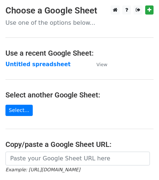  What do you see at coordinates (79, 53) in the screenshot?
I see `h4: Use a recent Google Sheet:` at bounding box center [79, 53].